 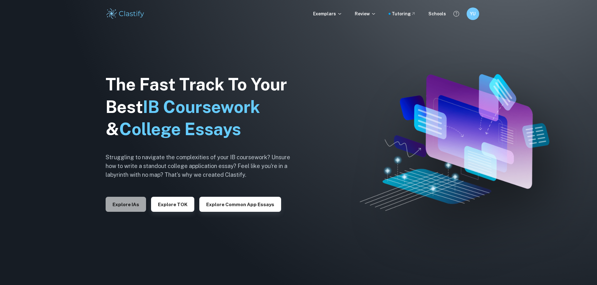 I want to click on a: Explore TOK, so click(x=173, y=204).